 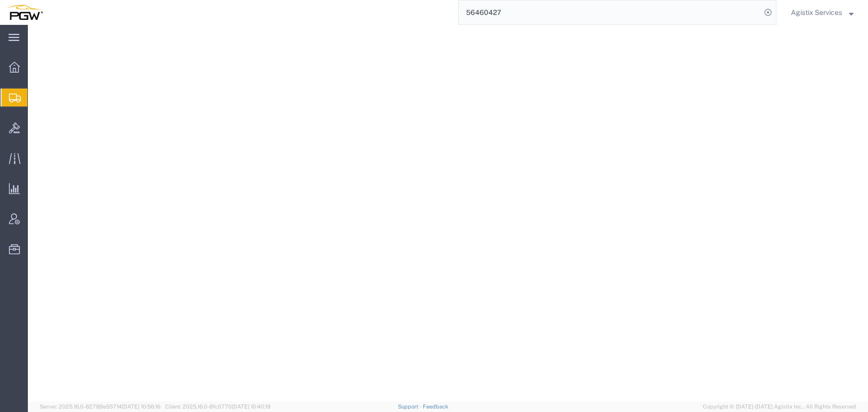 I want to click on span: Server: 2025.16.0-82789e55714, so click(x=100, y=407).